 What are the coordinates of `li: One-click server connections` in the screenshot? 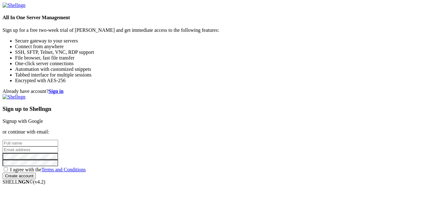 It's located at (221, 63).